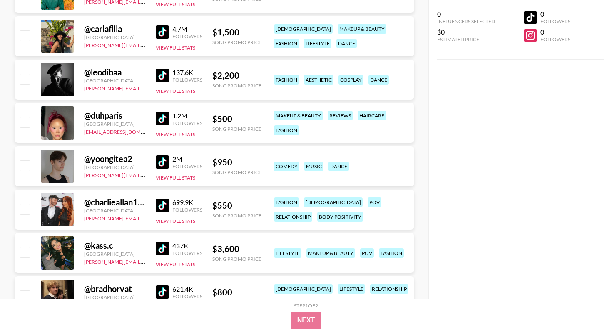  I want to click on div: @ bradhorvat, so click(115, 289).